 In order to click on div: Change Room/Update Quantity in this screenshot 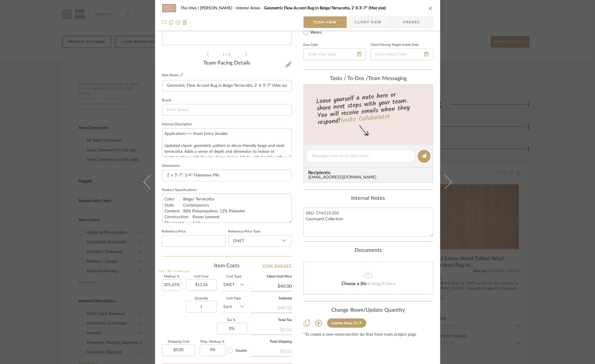, I will do `click(368, 311)`.